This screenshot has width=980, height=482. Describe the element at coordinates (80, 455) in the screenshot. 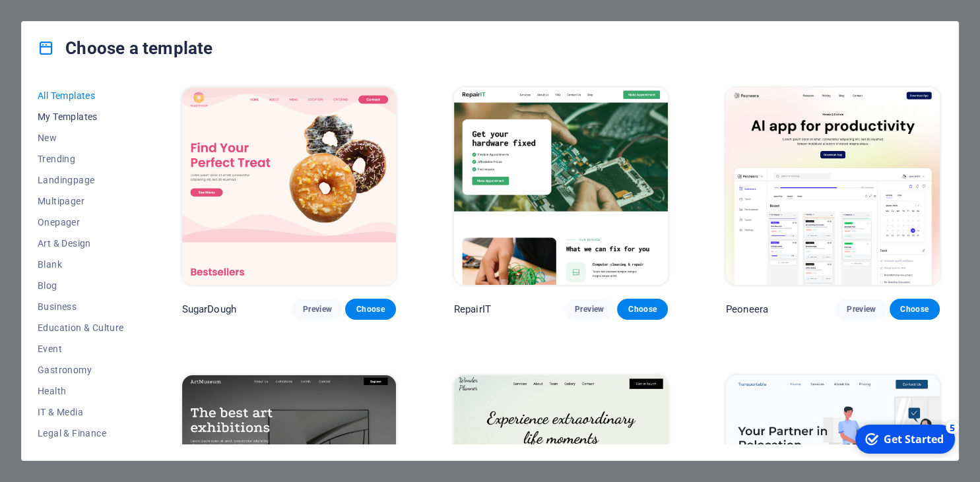

I see `button: Non-Profit` at that location.